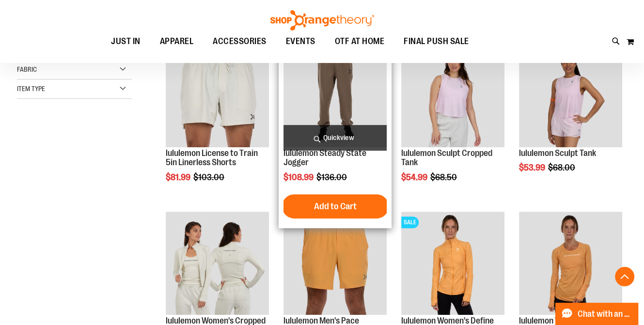 Image resolution: width=644 pixels, height=325 pixels. Describe the element at coordinates (301, 41) in the screenshot. I see `span: EVENTS` at that location.